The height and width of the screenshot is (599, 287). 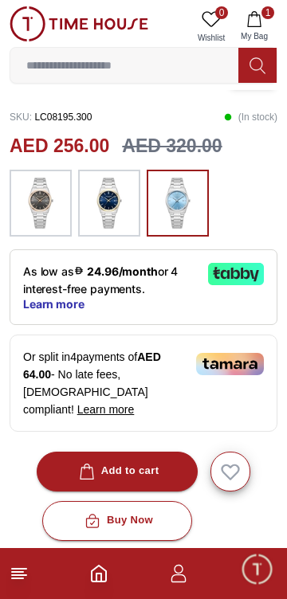 What do you see at coordinates (117, 520) in the screenshot?
I see `div: Buy Now` at bounding box center [117, 520].